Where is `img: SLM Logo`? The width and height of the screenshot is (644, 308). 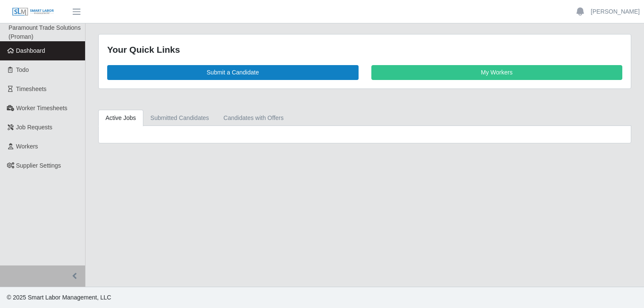 img: SLM Logo is located at coordinates (33, 12).